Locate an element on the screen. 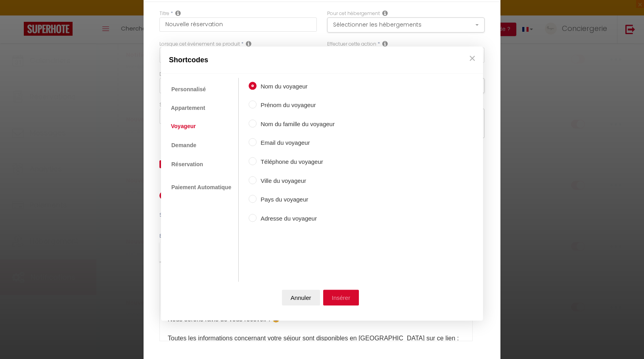 The height and width of the screenshot is (359, 644). a: Voyageur is located at coordinates (183, 127).